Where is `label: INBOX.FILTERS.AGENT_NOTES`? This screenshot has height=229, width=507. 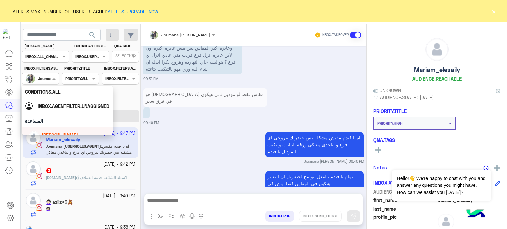
label: INBOX.FILTERS.AGENT_NOTES is located at coordinates (121, 68).